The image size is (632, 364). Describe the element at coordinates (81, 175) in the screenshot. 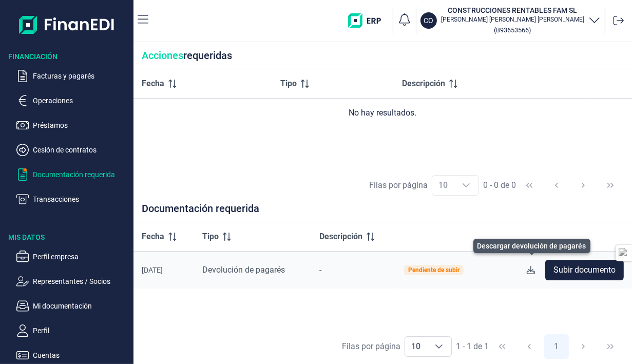

I see `p: Documentación requerida` at that location.